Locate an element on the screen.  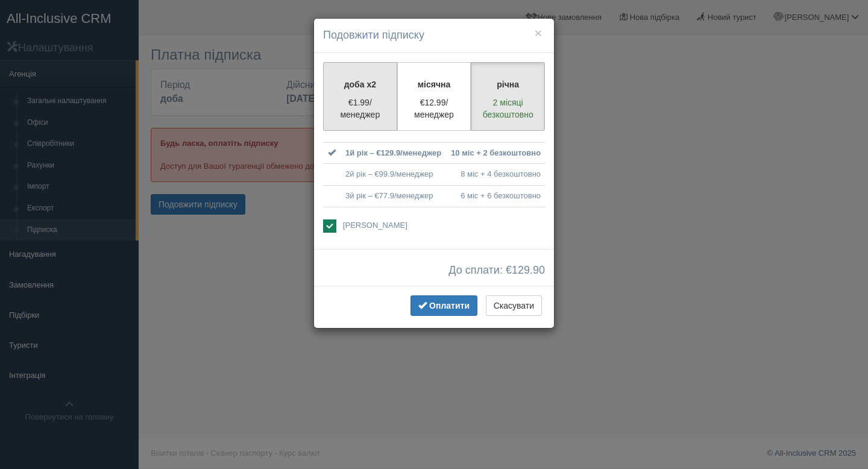
p: місячна is located at coordinates (434, 84).